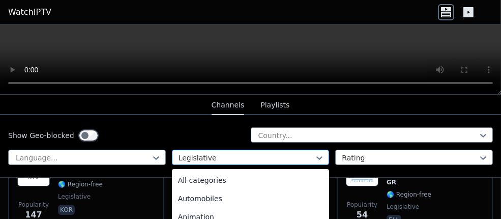 This screenshot has height=219, width=501. Describe the element at coordinates (251, 198) in the screenshot. I see `div: Automobiles` at that location.